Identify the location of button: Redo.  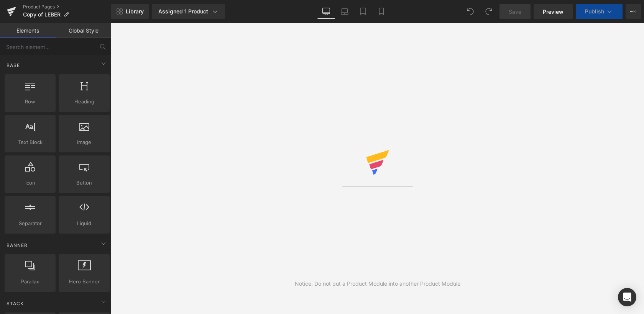
(489, 11).